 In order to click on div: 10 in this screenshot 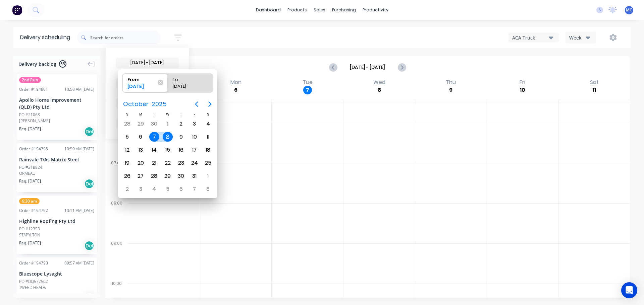, I will do `click(523, 90)`.